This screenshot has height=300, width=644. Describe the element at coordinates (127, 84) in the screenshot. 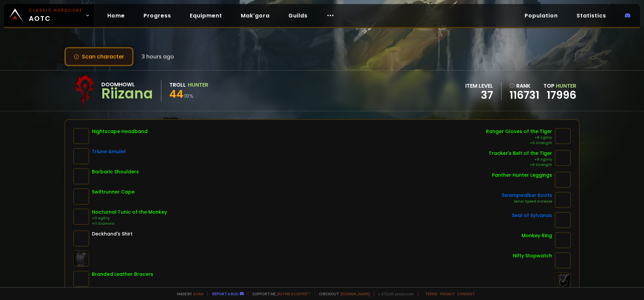

I see `div: Doomhowl` at that location.